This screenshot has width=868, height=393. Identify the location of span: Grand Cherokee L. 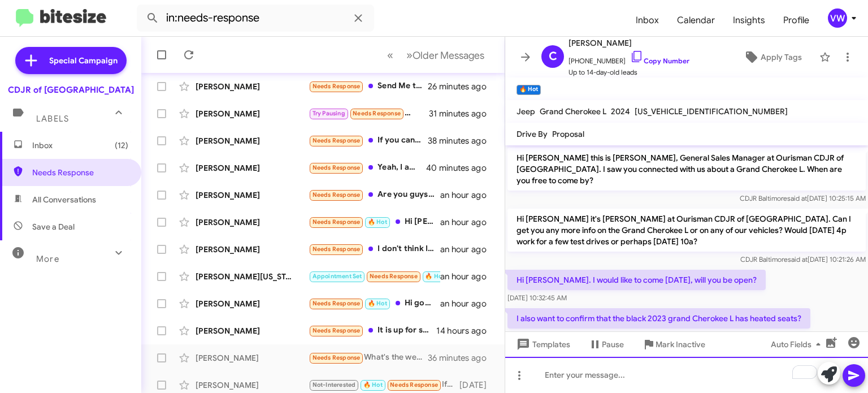
(574, 112).